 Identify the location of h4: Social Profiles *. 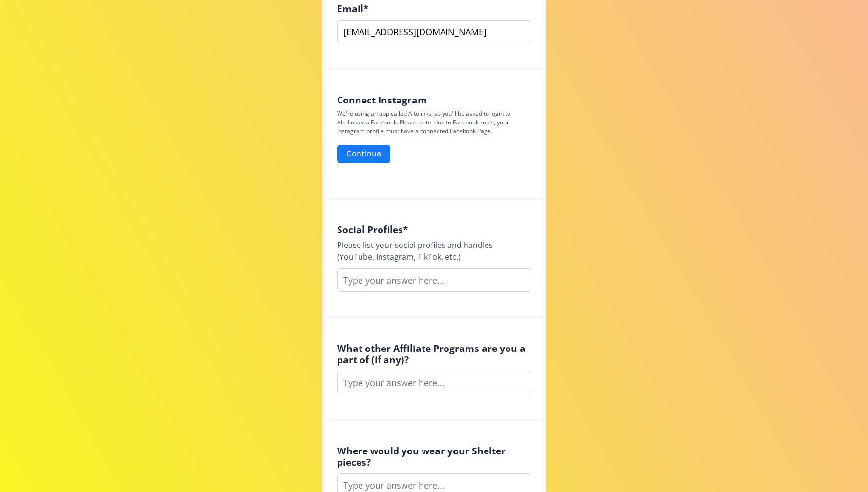
(434, 229).